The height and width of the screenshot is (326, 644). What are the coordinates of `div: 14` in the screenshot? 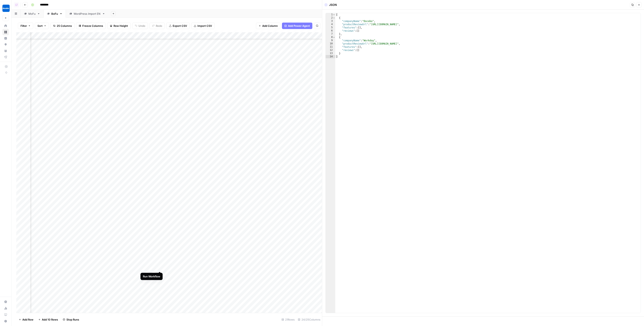 It's located at (331, 57).